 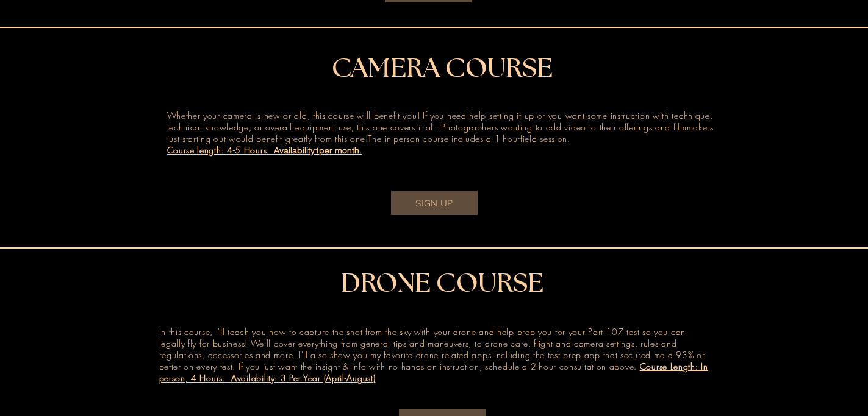 I want to click on span: Course length: 4-5 Hours, so click(x=217, y=150).